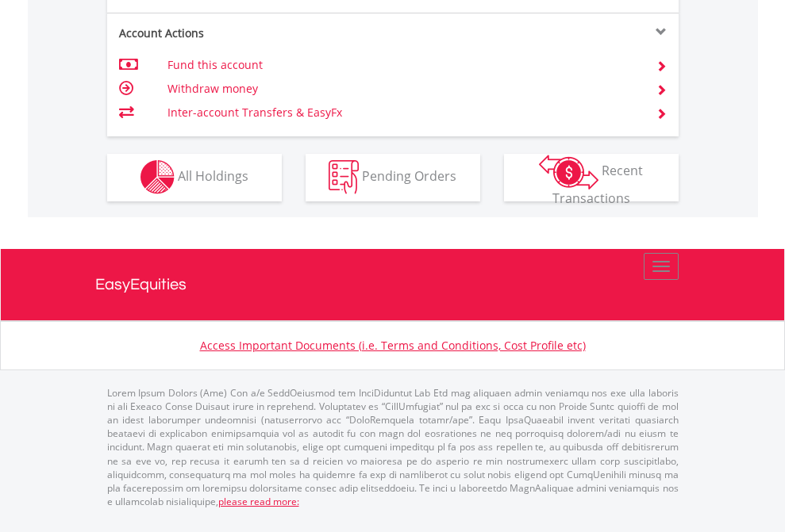 This screenshot has width=785, height=532. I want to click on a: EasyEquities, so click(393, 285).